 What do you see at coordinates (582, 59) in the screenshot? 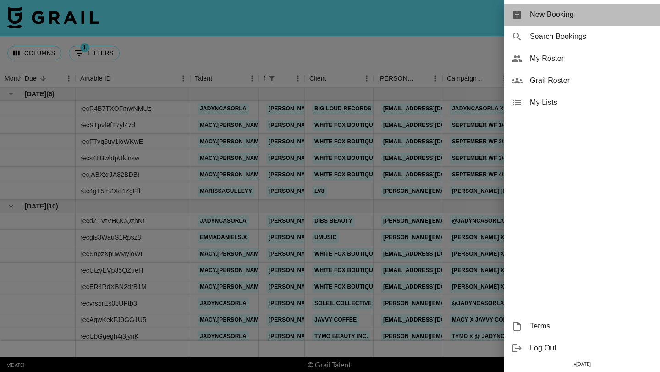
I see `div: My Roster` at bounding box center [582, 59].